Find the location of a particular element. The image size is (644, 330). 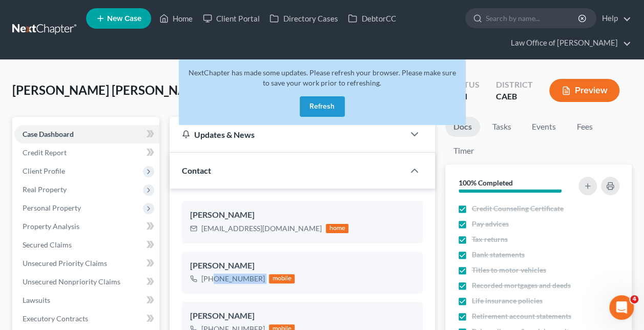

div: CAEB is located at coordinates (514, 96).